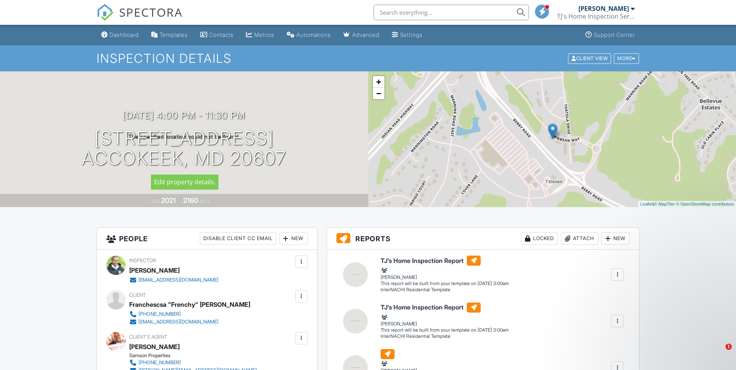 This screenshot has width=736, height=370. What do you see at coordinates (483, 239) in the screenshot?
I see `h3: Reports` at bounding box center [483, 239].